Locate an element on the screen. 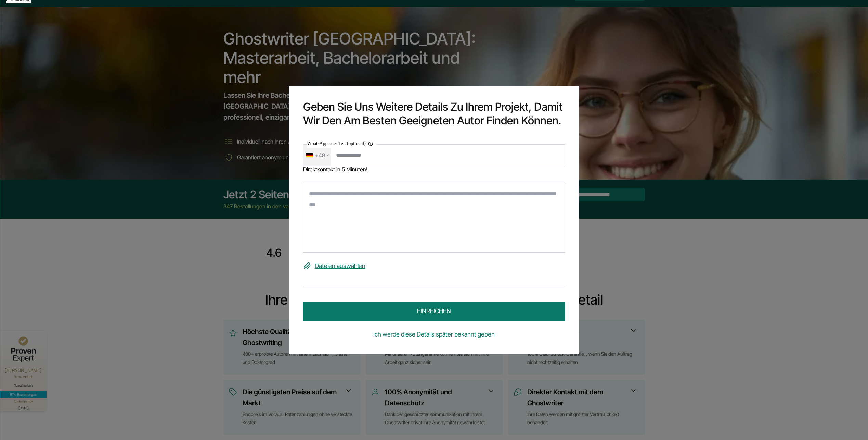 The height and width of the screenshot is (440, 868). h2: Geben Sie uns weitere Details zu Ihrem Projekt, damit wir den am besten geeigneten Autor finden k... is located at coordinates (434, 114).